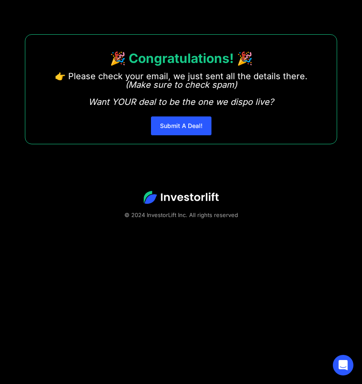 Image resolution: width=362 pixels, height=384 pixels. Describe the element at coordinates (181, 215) in the screenshot. I see `div: © 2024 InvestorLift Inc. All rights reserved` at that location.